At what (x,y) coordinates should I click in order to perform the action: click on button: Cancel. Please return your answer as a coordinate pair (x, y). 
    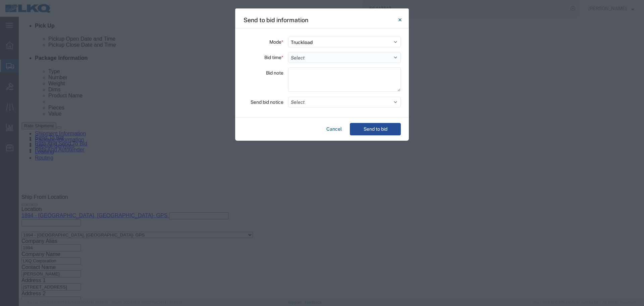
    Looking at the image, I should click on (334, 129).